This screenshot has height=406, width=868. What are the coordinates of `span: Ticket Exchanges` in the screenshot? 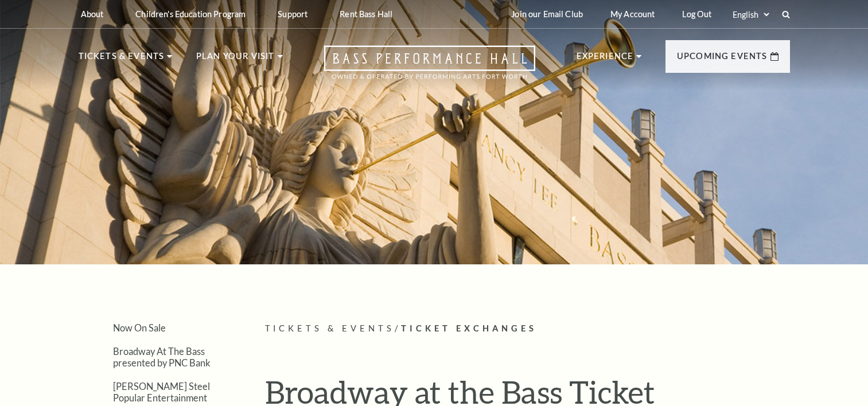 It's located at (469, 328).